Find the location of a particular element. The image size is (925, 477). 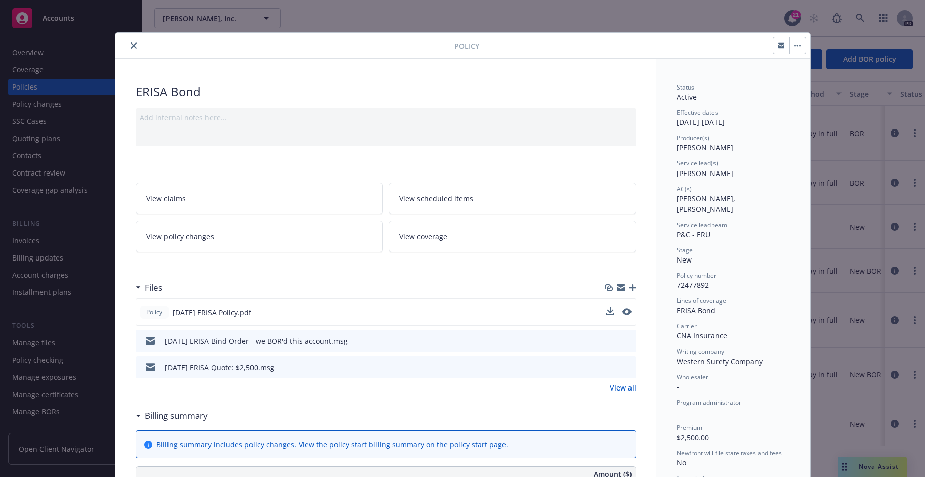

div: Billing summary is located at coordinates (172, 416).